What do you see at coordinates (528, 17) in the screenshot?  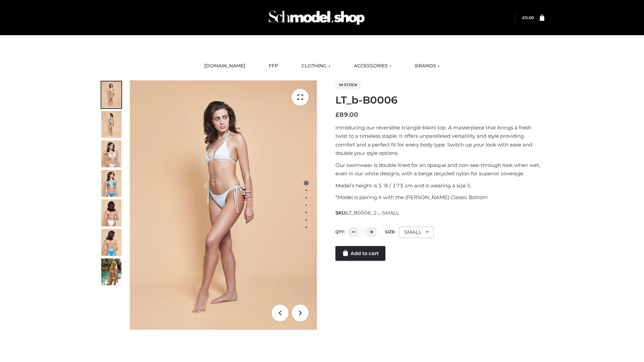 I see `a: £0.00` at bounding box center [528, 17].